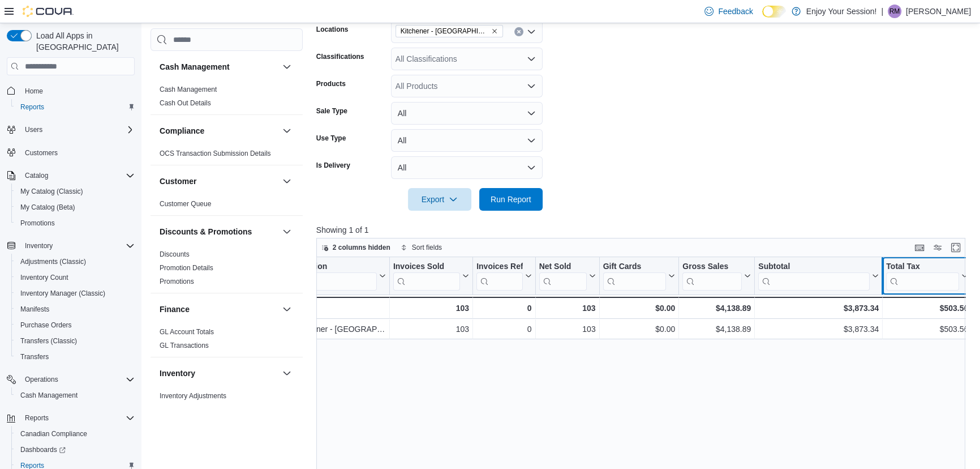 The height and width of the screenshot is (469, 980). Describe the element at coordinates (174, 255) in the screenshot. I see `a: Discounts` at that location.